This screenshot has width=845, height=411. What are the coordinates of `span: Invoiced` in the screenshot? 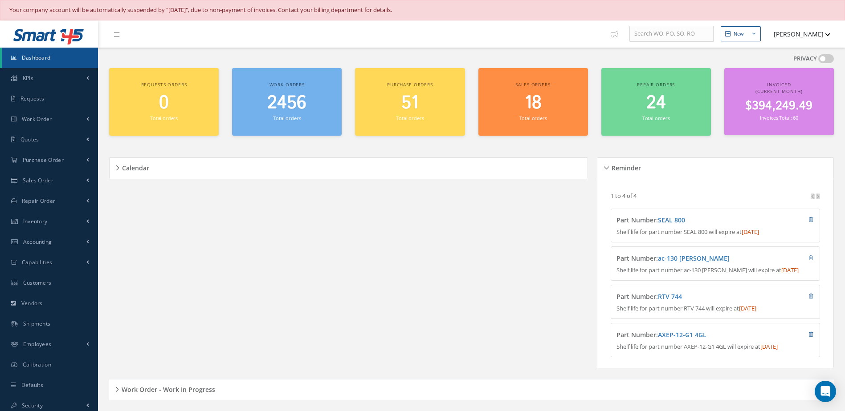 It's located at (779, 85).